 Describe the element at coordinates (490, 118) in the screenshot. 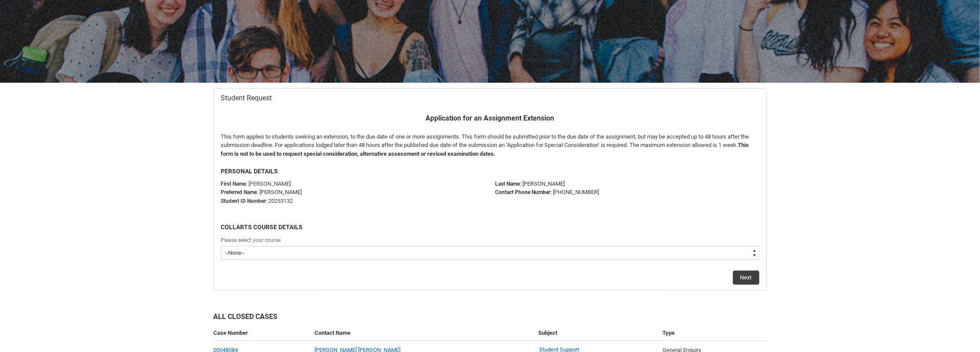

I see `b: Application for an Assignment Extension` at that location.